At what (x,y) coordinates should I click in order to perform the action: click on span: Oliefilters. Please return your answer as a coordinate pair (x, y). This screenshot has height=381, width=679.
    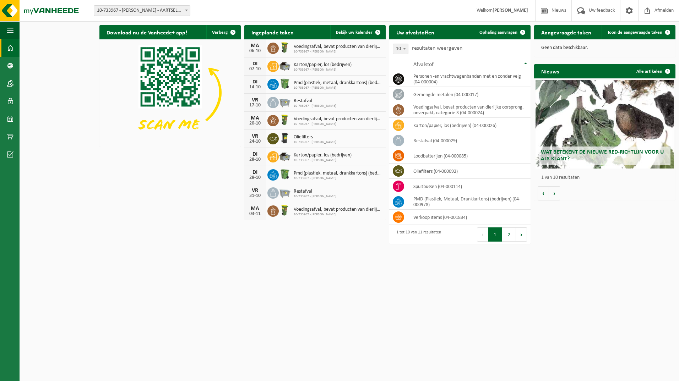
    Looking at the image, I should click on (315, 137).